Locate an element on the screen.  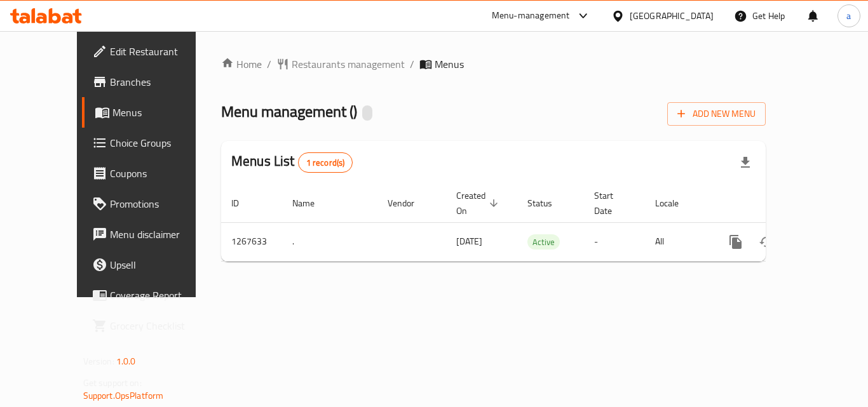
span: Add New Menu is located at coordinates (716, 114).